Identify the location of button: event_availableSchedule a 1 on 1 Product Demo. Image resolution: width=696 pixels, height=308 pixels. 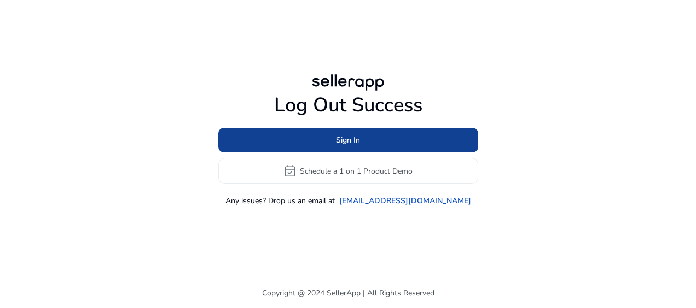
(348, 171).